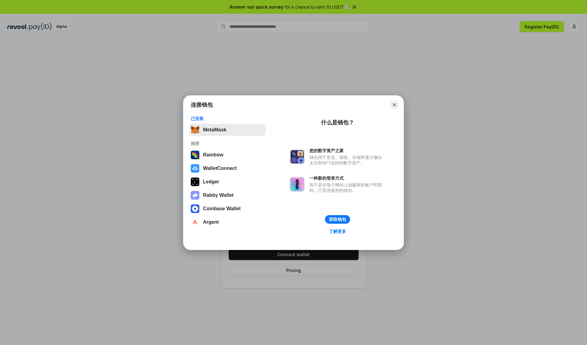 This screenshot has height=345, width=587. I want to click on button: Close, so click(394, 105).